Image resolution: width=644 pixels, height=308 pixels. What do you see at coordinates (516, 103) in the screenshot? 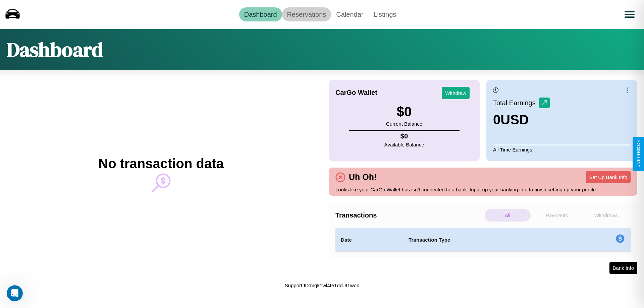
I see `p: Total Earnings` at bounding box center [516, 103].